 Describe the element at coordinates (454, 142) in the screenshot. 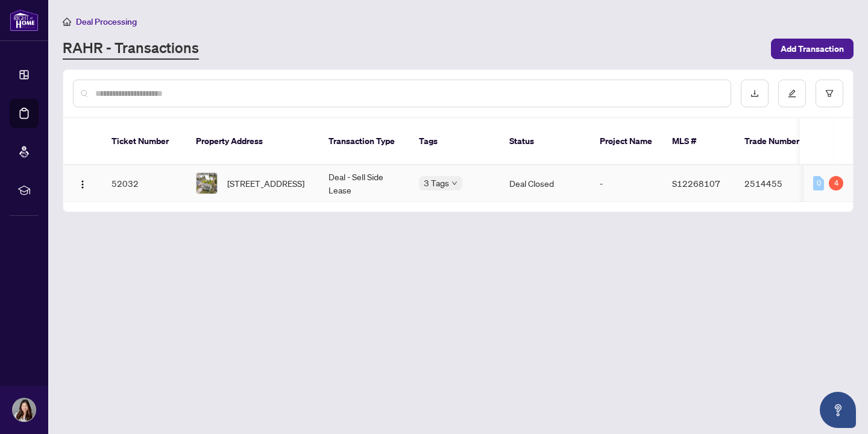

I see `th: Tags` at that location.